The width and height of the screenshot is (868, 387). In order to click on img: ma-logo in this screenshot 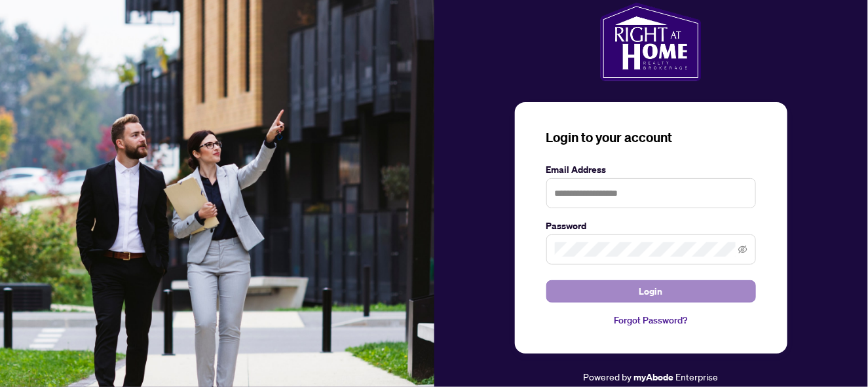, I will do `click(650, 42)`.